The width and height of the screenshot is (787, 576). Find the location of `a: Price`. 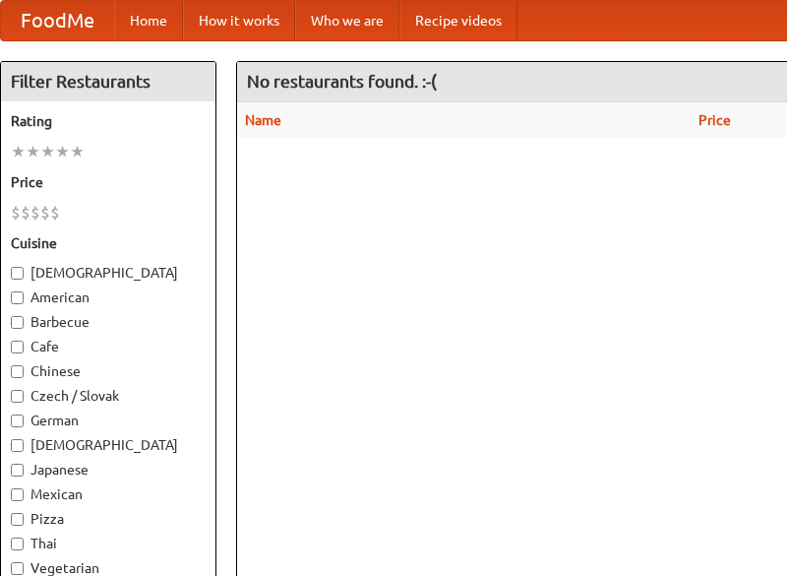

a: Price is located at coordinates (714, 120).